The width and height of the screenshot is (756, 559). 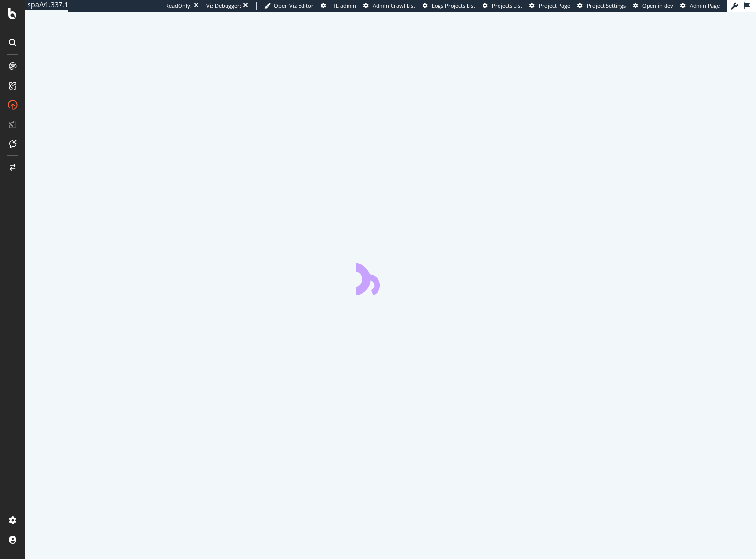 What do you see at coordinates (658, 6) in the screenshot?
I see `span: Open in dev` at bounding box center [658, 6].